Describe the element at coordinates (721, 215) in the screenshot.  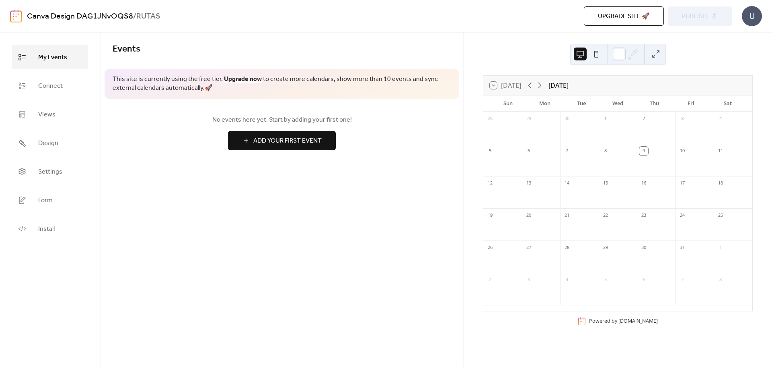
I see `div: 25` at that location.